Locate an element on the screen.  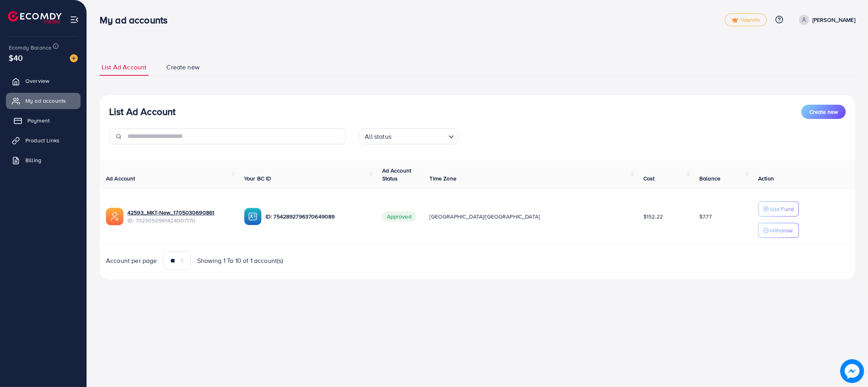
a: Overview is located at coordinates (43, 81).